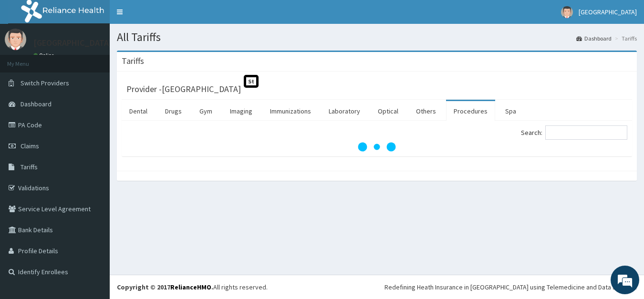 This screenshot has width=644, height=299. What do you see at coordinates (251, 81) in the screenshot?
I see `span: St` at bounding box center [251, 81].